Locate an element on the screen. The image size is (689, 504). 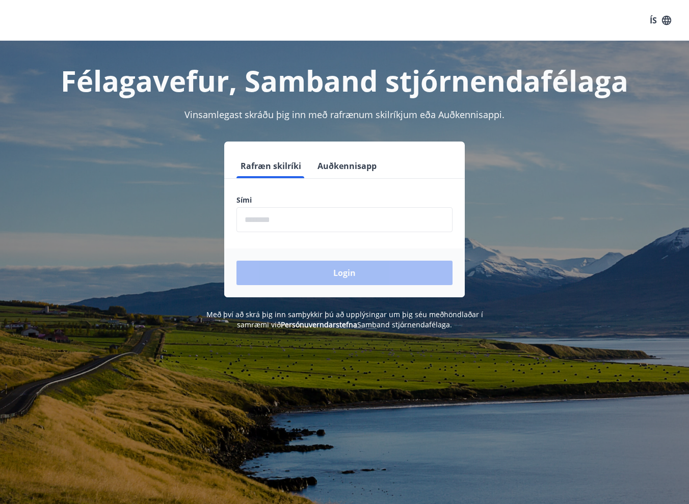
button: Auðkennisapp is located at coordinates (347, 166).